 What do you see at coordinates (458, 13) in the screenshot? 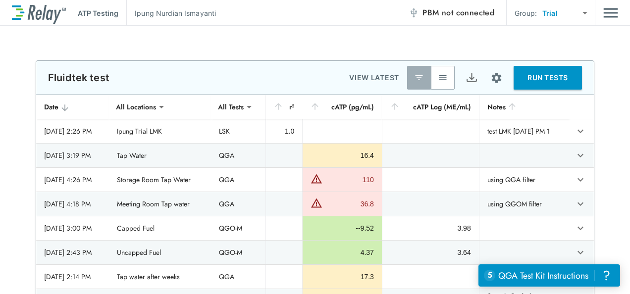
I see `span: PBM` at bounding box center [458, 13].